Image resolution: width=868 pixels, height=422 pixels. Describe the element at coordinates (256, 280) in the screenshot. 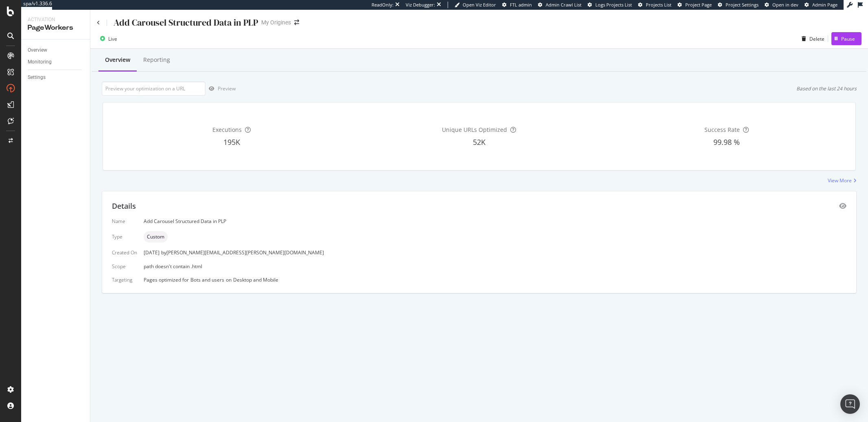

I see `div: Desktop and Mobile` at that location.